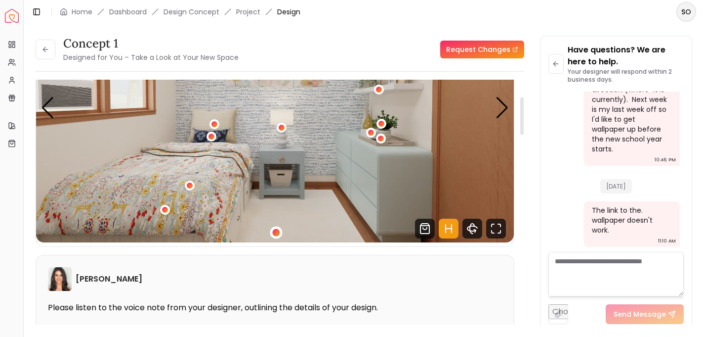  What do you see at coordinates (151, 57) in the screenshot?
I see `small: Designed for You – Take a Look at Your New Space` at bounding box center [151, 57].